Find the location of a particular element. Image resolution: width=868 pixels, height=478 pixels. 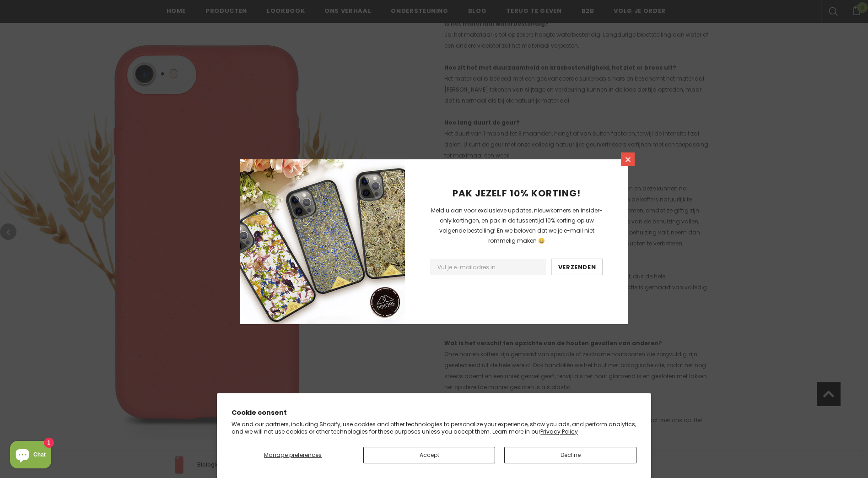

input: Email Address is located at coordinates (488, 267).